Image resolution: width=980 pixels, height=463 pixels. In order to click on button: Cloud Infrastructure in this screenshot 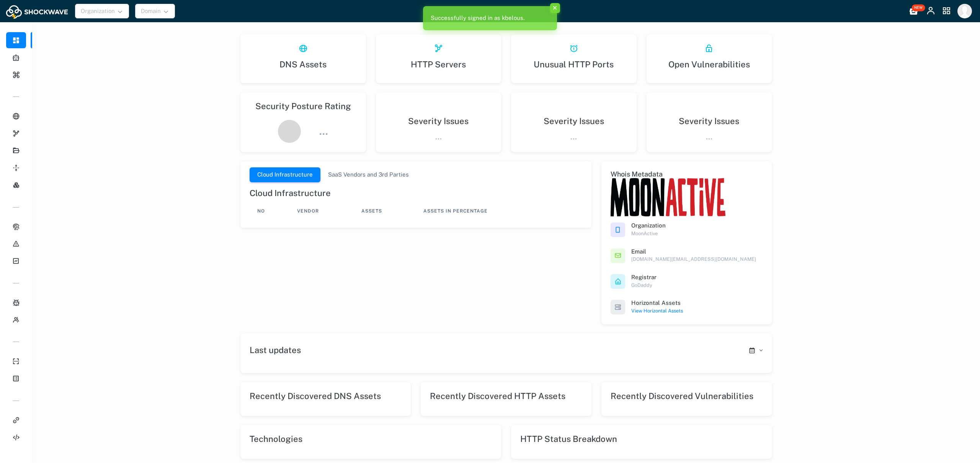, I will do `click(285, 174)`.